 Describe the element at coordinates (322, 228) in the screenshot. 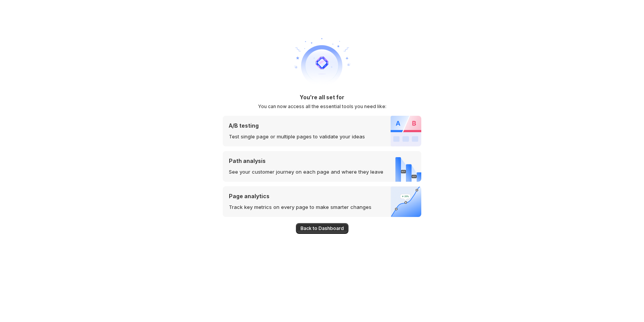

I see `span: Back to Dashboard` at that location.